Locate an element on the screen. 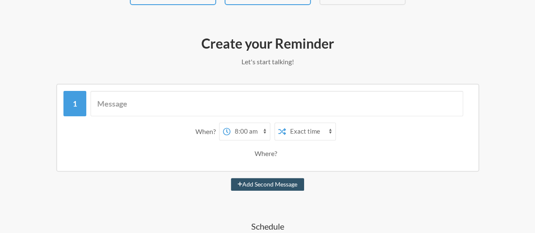 This screenshot has height=233, width=535. h4: Schedule is located at coordinates (267, 226).